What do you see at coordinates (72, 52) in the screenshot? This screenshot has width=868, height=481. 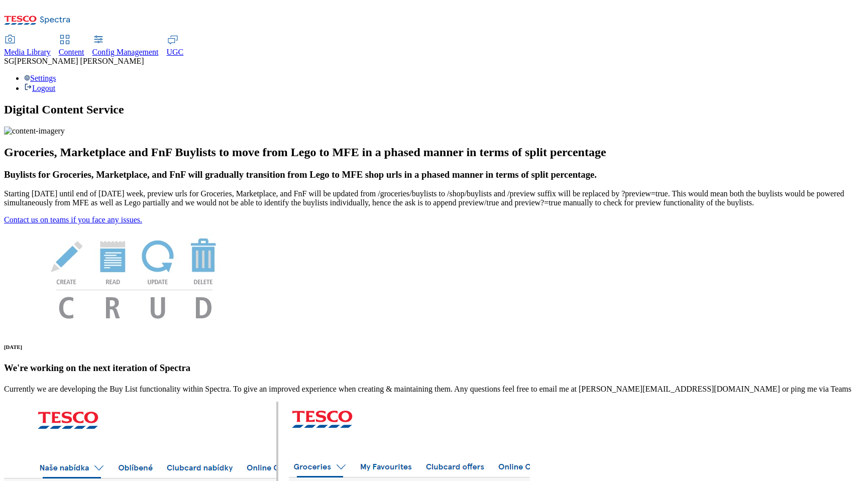 I see `span: Content` at bounding box center [72, 52].